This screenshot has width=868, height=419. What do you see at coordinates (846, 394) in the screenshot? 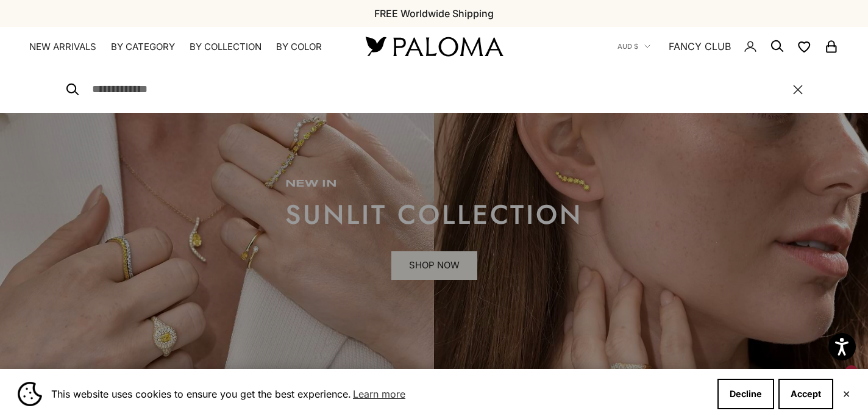
I see `button: Close` at bounding box center [846, 394].